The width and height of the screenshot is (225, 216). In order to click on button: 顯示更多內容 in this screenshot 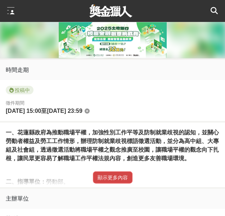, I will do `click(112, 177)`.